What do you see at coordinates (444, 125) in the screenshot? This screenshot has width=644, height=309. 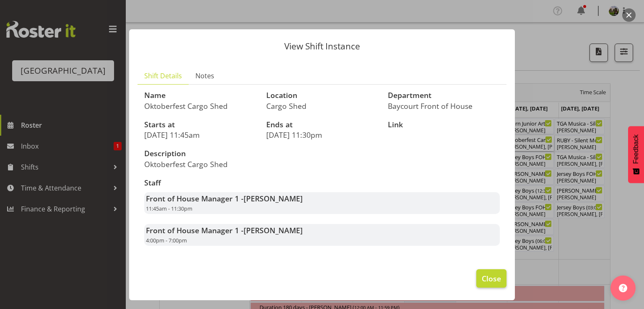 I see `h3: Link` at bounding box center [444, 125].